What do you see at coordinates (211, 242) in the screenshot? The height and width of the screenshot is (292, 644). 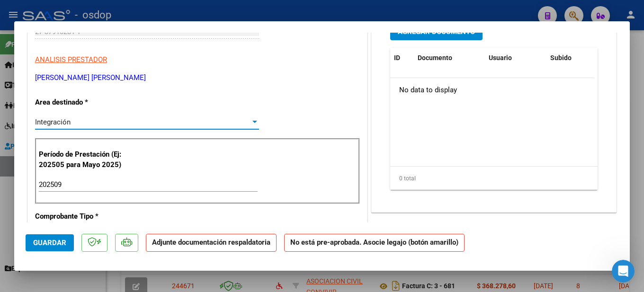 I see `strong: Adjunte documentación respaldatoria` at bounding box center [211, 242].